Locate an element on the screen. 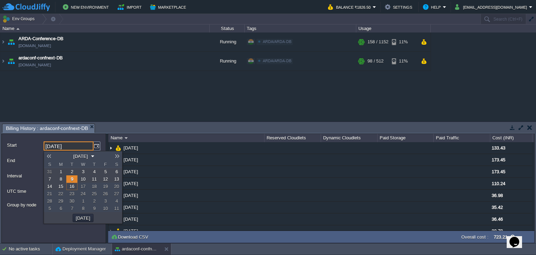  span: 24 is located at coordinates (83, 193).